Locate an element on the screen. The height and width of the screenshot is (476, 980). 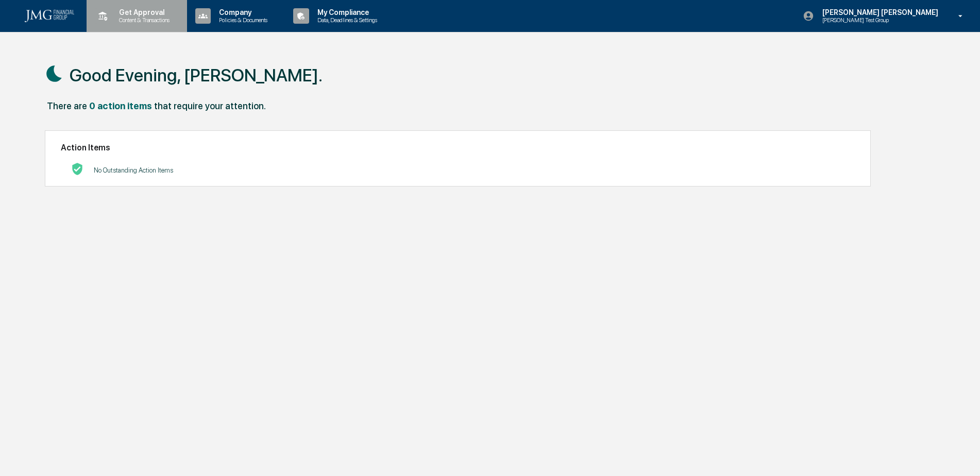
div: 0 action items is located at coordinates (121, 106).